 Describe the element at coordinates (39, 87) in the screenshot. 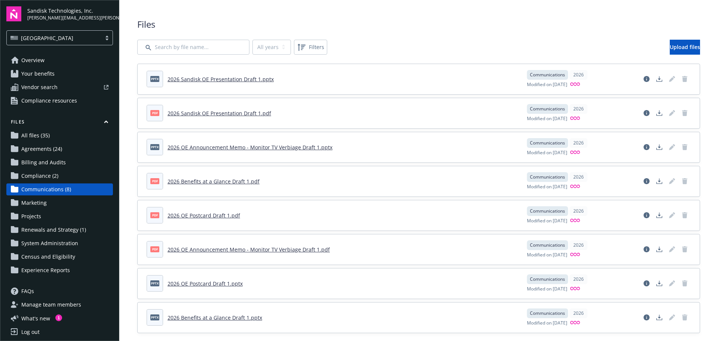

I see `span: Vendor search` at that location.